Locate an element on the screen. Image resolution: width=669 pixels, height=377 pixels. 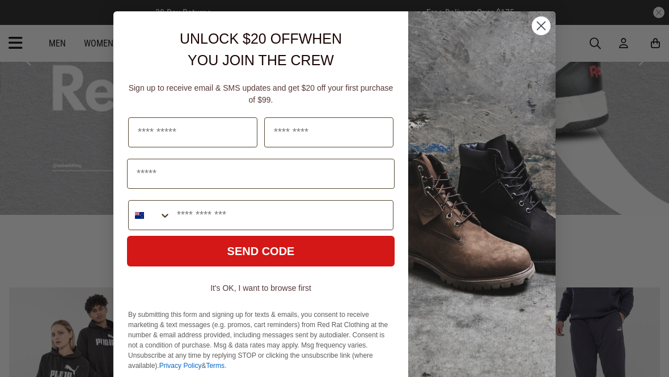
button: Open LiveChat chat widget is located at coordinates (26, 22).